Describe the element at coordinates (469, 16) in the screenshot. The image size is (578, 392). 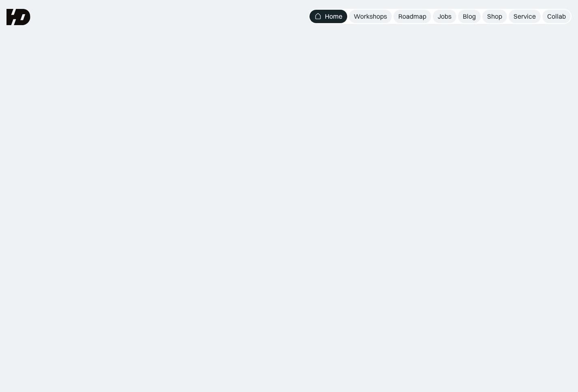
I see `div: Blog` at that location.